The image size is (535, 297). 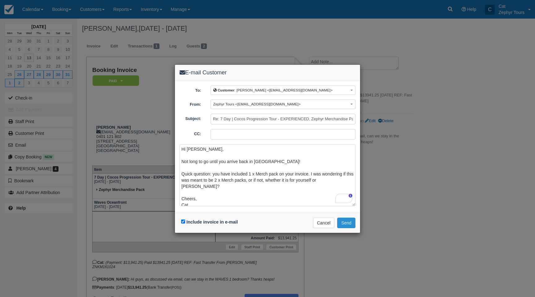 I want to click on button: Cancel, so click(x=324, y=223).